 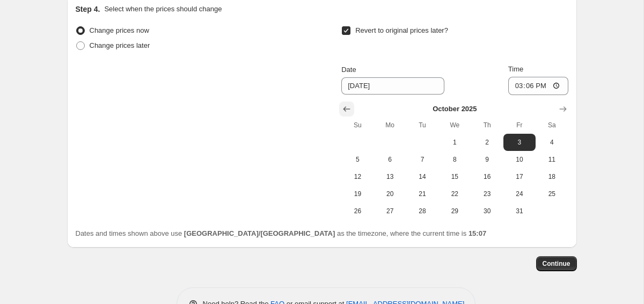 What do you see at coordinates (552, 194) in the screenshot?
I see `span: 25` at bounding box center [552, 194].